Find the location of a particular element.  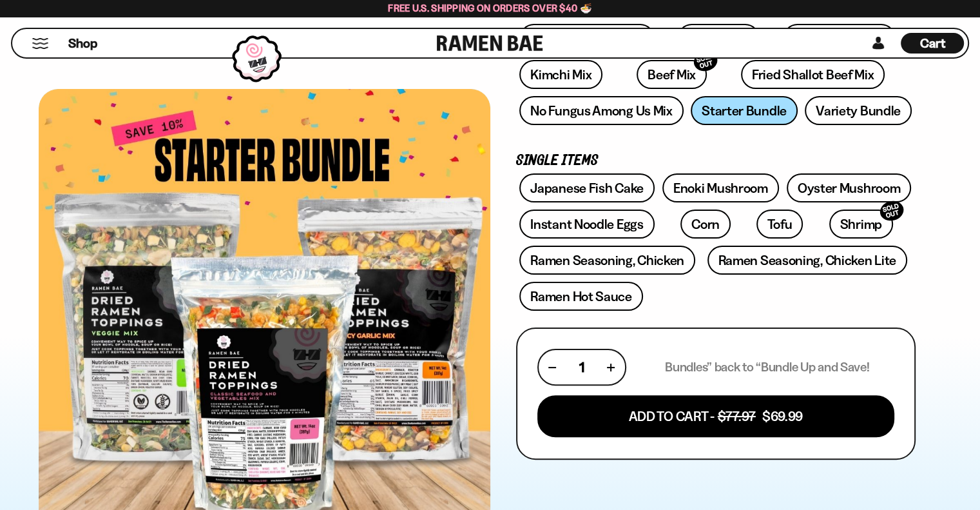

a: Variety Bundle is located at coordinates (858, 110).